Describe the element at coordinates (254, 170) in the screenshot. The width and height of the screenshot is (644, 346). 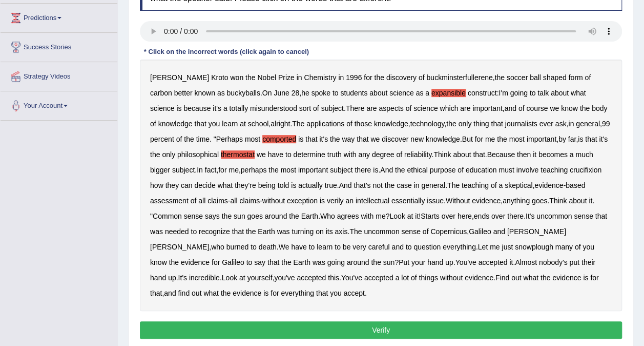
I see `b: perhaps` at that location.